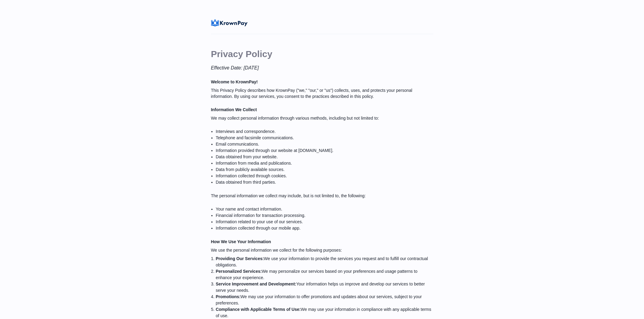  Describe the element at coordinates (275, 169) in the screenshot. I see `li: Data from publicly available sources.` at that location.